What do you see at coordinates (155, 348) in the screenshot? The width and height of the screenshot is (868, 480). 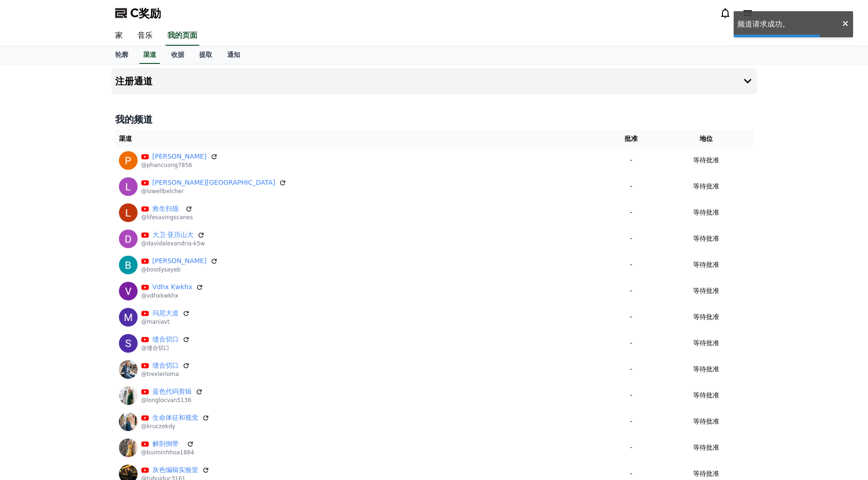 I see `font: @缝合切口` at bounding box center [155, 348].